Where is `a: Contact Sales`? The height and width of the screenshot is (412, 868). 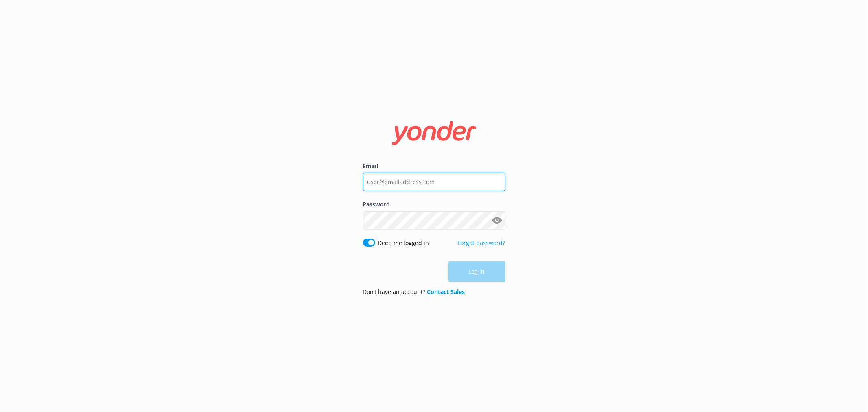 a: Contact Sales is located at coordinates (446, 291).